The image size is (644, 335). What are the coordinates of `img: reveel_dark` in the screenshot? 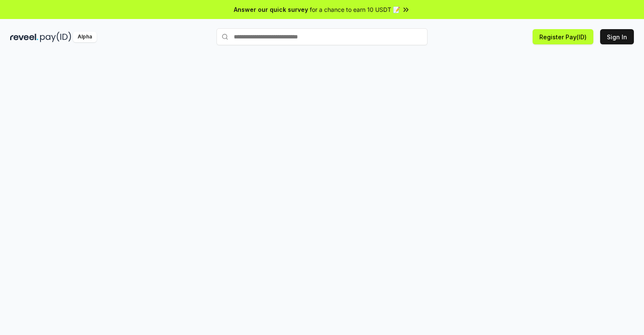 It's located at (24, 37).